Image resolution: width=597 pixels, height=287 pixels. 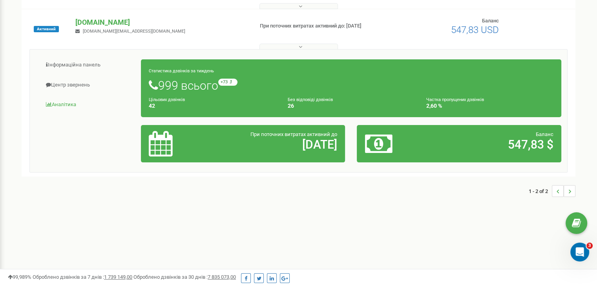 What do you see at coordinates (118, 276) in the screenshot?
I see `u: 1 739 149,00` at bounding box center [118, 276].